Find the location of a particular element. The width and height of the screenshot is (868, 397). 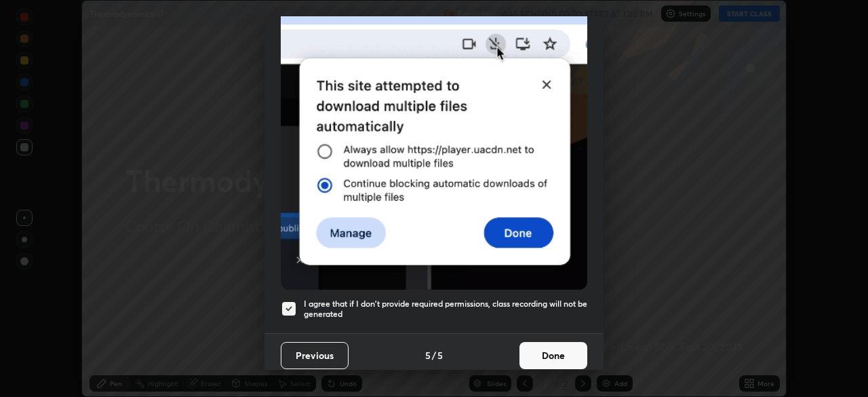

h5: I agree that if I don't provide required permissions, class recording will not be generated is located at coordinates (446, 309).